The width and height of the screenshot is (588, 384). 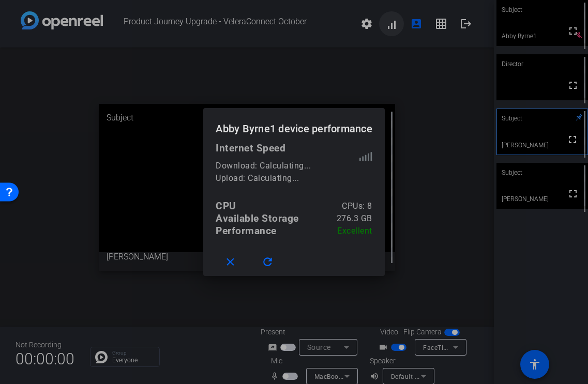 What do you see at coordinates (294, 148) in the screenshot?
I see `div: Internet Speed` at bounding box center [294, 148].